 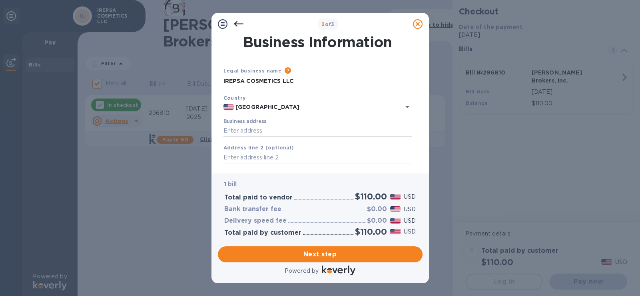 I want to click on input: Enter address, so click(x=318, y=131).